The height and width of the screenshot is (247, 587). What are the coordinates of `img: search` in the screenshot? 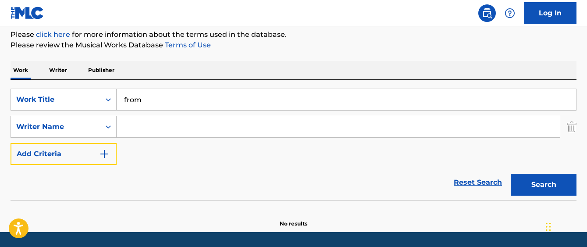 It's located at (487, 13).